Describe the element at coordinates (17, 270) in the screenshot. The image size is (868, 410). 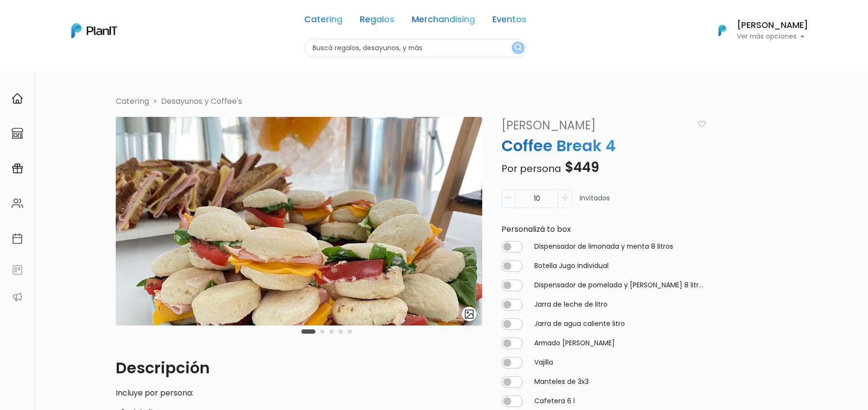
I see `img: feedback-78b5a0c8f98aac82b08bfc38622c3050aee476f2c9584af64705fc4e61158814.svg` at that location.